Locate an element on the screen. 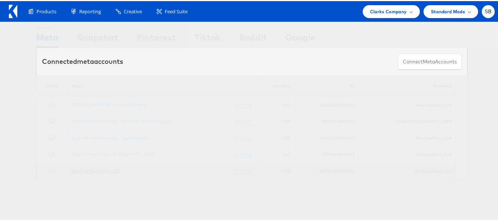 This screenshot has height=221, width=498. span: SB is located at coordinates (488, 10).